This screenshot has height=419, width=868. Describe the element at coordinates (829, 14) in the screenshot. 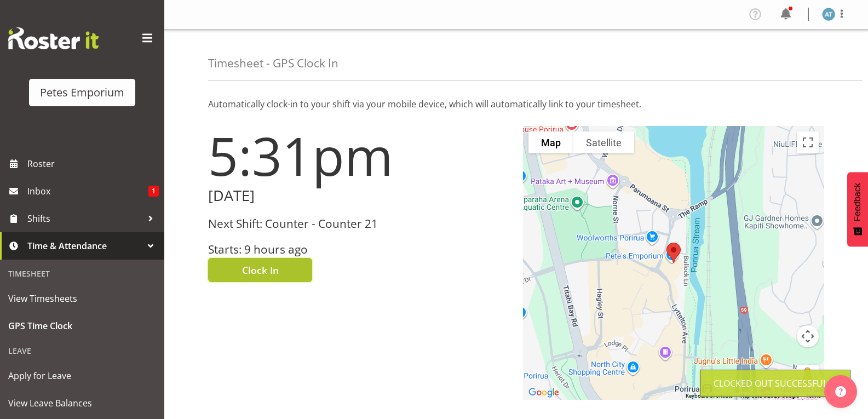

I see `img: alex-micheal-taniwha5364.jpg` at that location.